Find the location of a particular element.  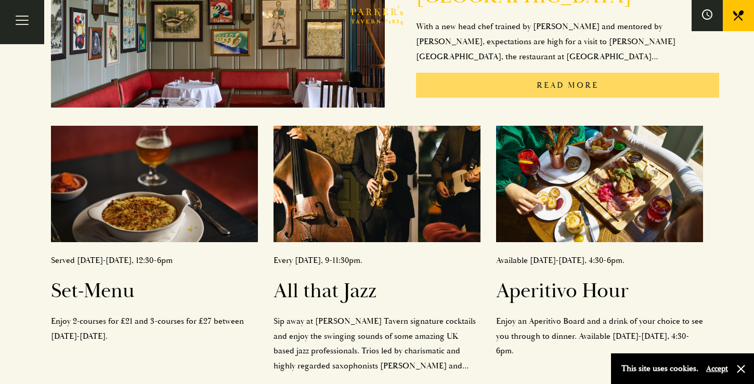

p: Enjoy an Aperitivo Board and a drink of your choice to see you through to dinner. Available [DATE... is located at coordinates (600, 337).